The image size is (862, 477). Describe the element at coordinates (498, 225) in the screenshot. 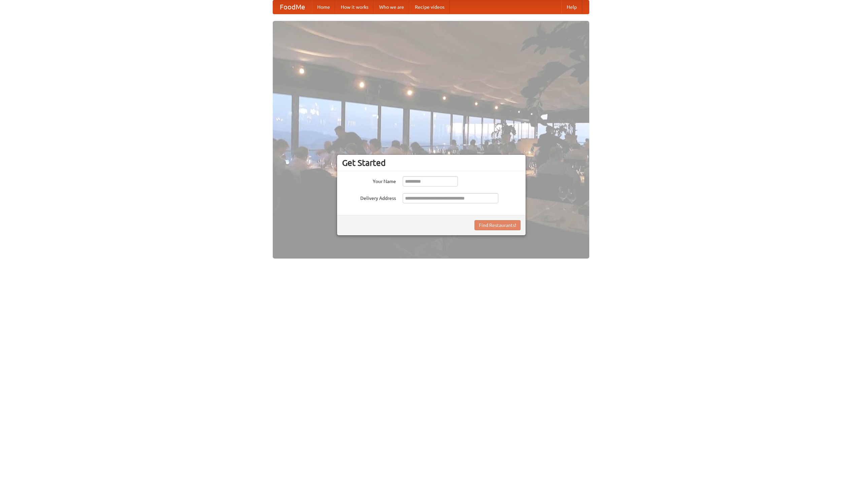

I see `button: Find Restaurants!` at that location.